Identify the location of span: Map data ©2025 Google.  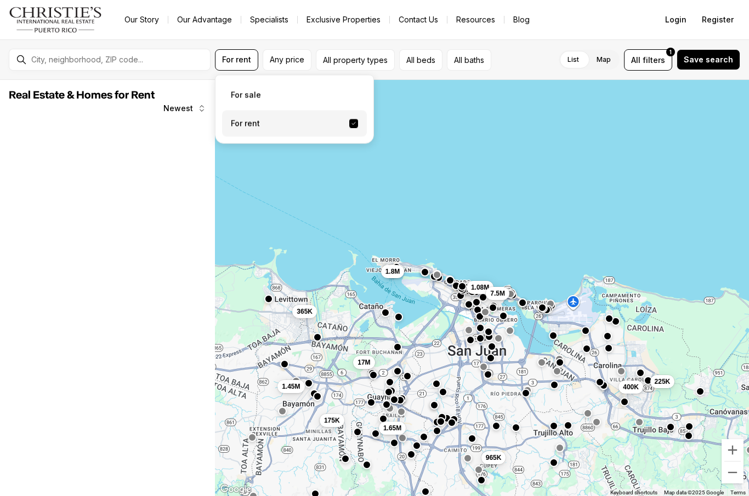
(693, 493).